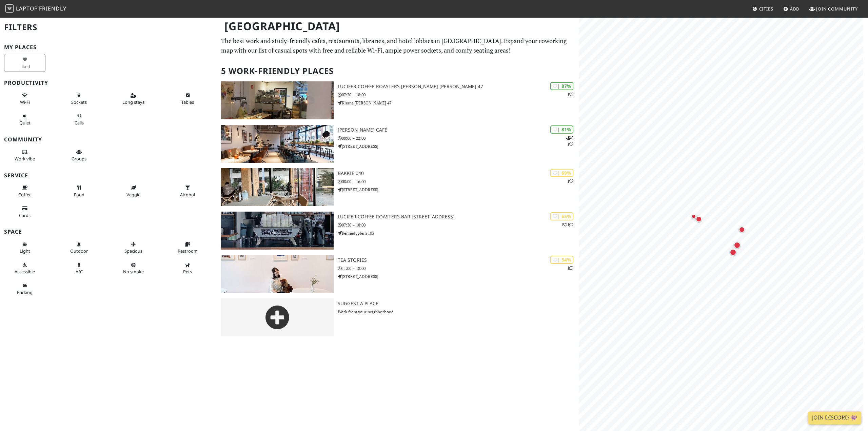  What do you see at coordinates (53, 9) in the screenshot?
I see `span: Friendly` at bounding box center [53, 9].